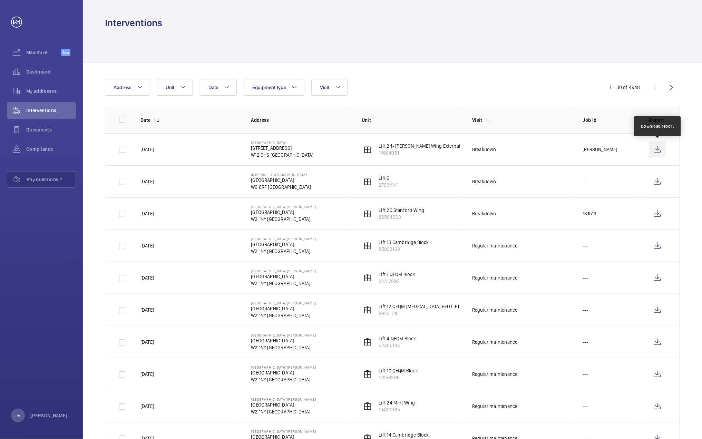  I want to click on span: Address, so click(123, 87).